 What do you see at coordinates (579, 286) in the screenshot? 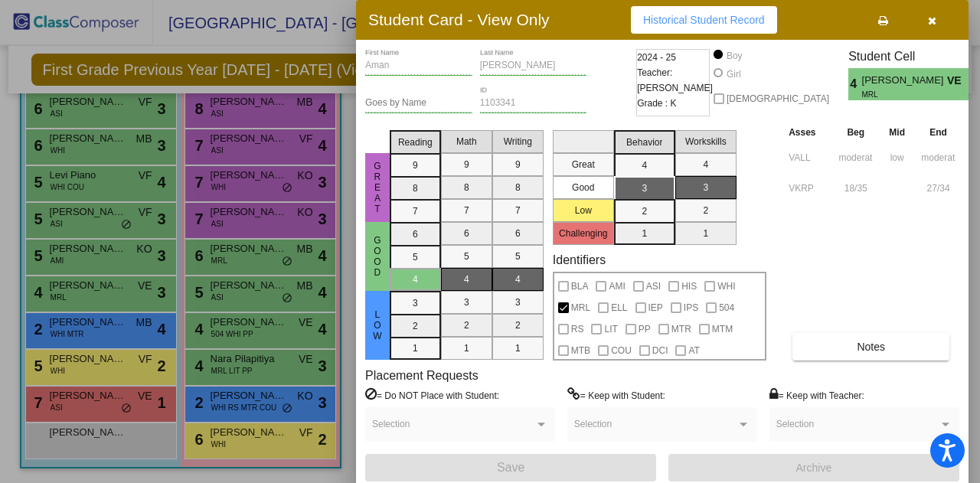
I see `span: BLA` at bounding box center [579, 286].